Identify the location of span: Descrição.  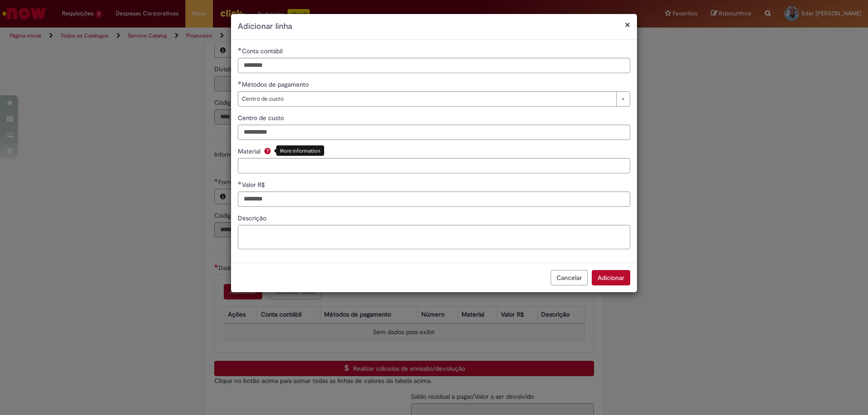
(253, 218).